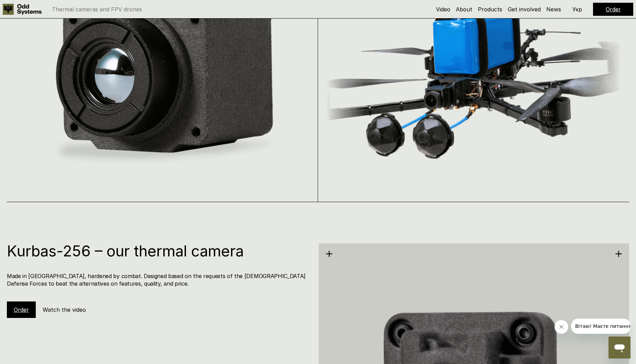 The width and height of the screenshot is (636, 364). What do you see at coordinates (443, 9) in the screenshot?
I see `a: Video` at bounding box center [443, 9].